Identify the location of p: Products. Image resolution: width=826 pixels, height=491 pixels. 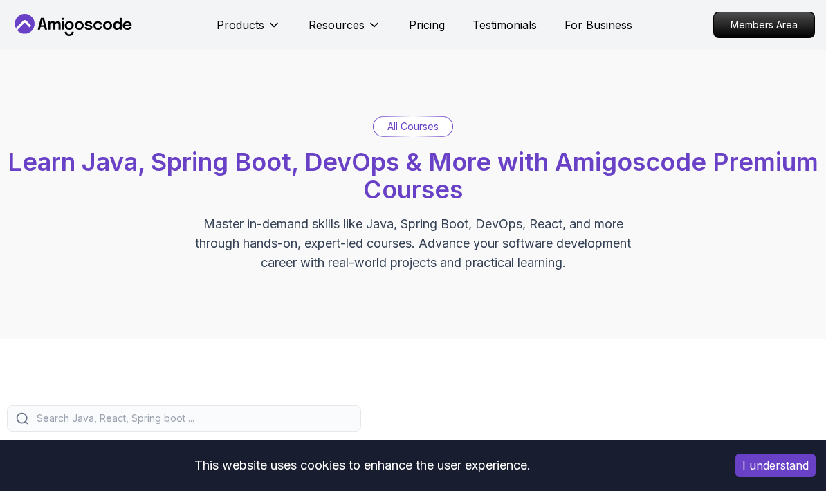
(240, 25).